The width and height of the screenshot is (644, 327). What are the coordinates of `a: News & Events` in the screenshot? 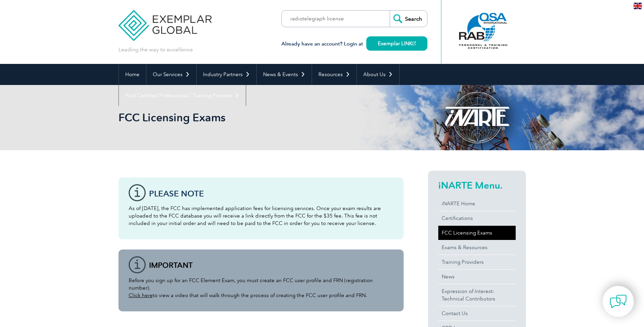 It's located at (284, 74).